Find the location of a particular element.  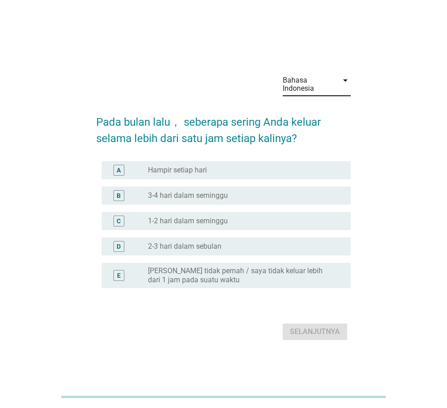

div: C is located at coordinates (119, 221).